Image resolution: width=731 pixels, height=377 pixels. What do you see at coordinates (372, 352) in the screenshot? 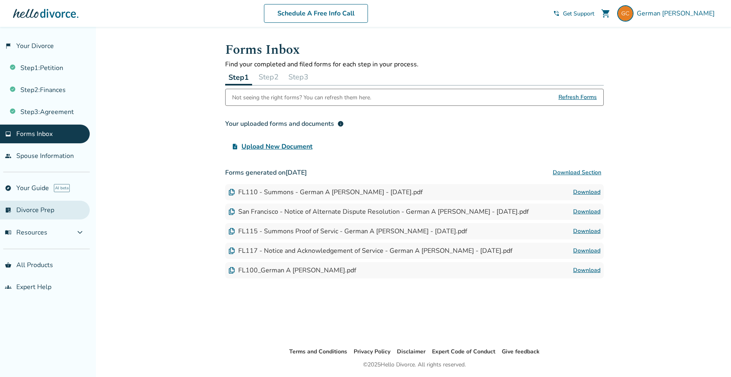
I see `a: Privacy Policy` at bounding box center [372, 352].